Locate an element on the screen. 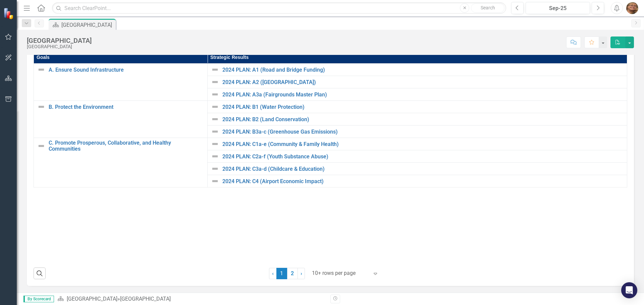 The height and width of the screenshot is (305, 644). a: 2024 PLAN: C4 (Airport Economic Impact) is located at coordinates (423, 181).